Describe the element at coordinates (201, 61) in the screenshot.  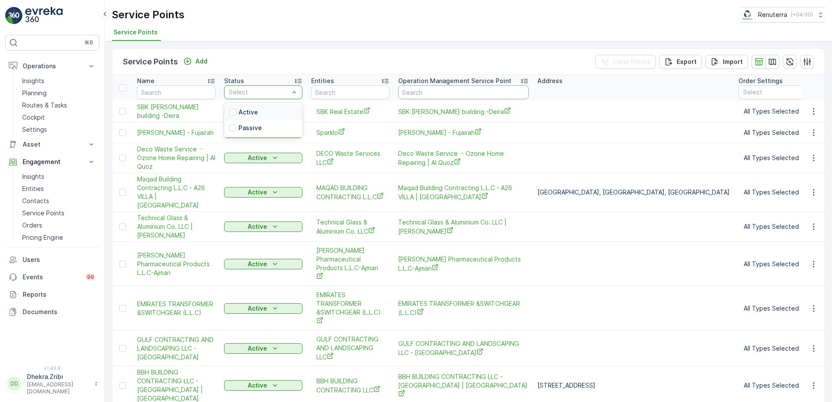
I see `p: Add` at that location.